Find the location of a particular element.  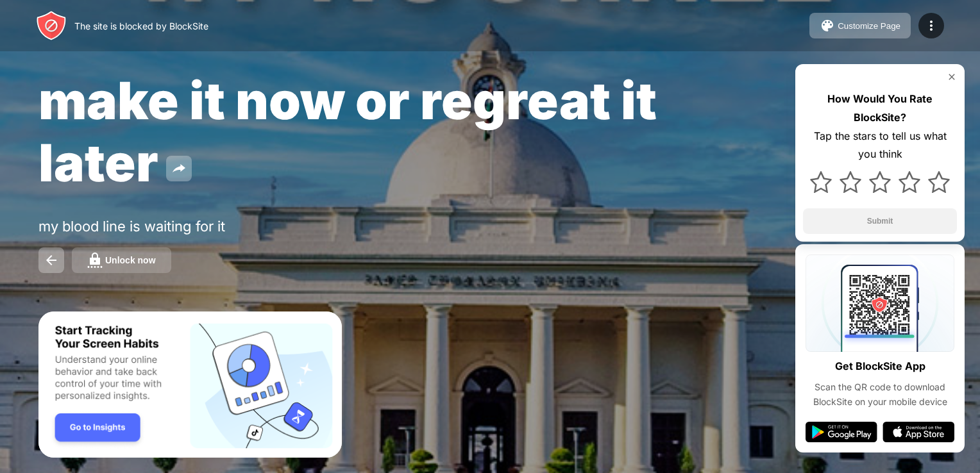

button: Unlock now is located at coordinates (121, 261).